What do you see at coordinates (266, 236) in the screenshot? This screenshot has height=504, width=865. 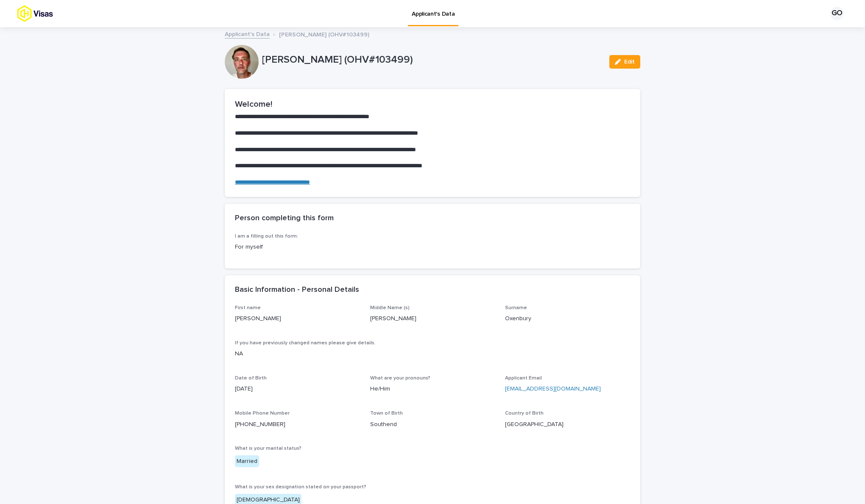 I see `span: I am a filling out this form:` at bounding box center [266, 236].